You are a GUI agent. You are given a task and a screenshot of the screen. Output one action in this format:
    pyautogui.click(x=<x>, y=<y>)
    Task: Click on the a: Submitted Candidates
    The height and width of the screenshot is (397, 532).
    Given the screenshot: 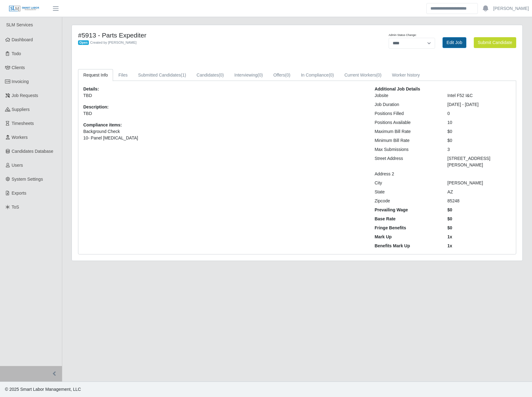 What is the action you would take?
    pyautogui.click(x=162, y=75)
    